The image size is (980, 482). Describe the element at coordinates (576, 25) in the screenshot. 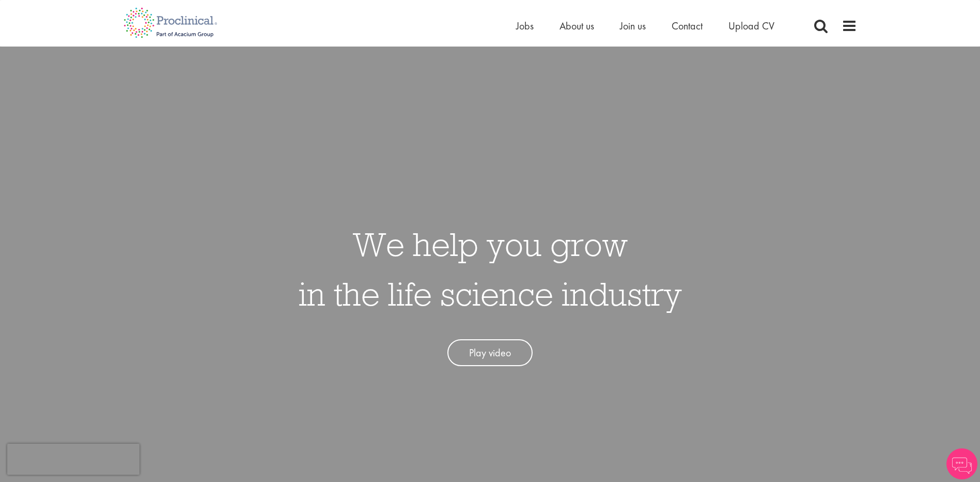

I see `a: About us` at that location.